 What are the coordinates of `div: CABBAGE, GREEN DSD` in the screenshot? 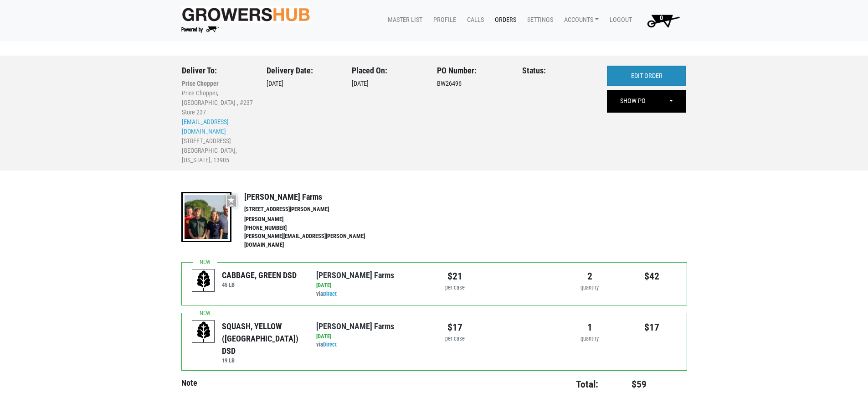 It's located at (259, 275).